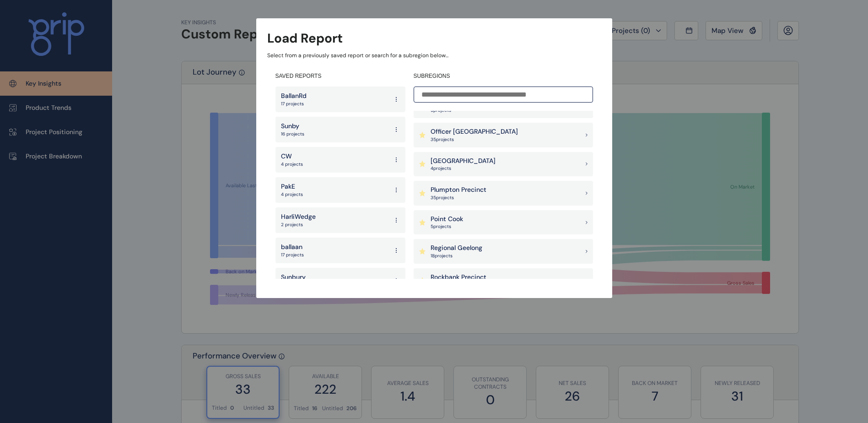  What do you see at coordinates (292, 156) in the screenshot?
I see `p: CW` at bounding box center [292, 156].